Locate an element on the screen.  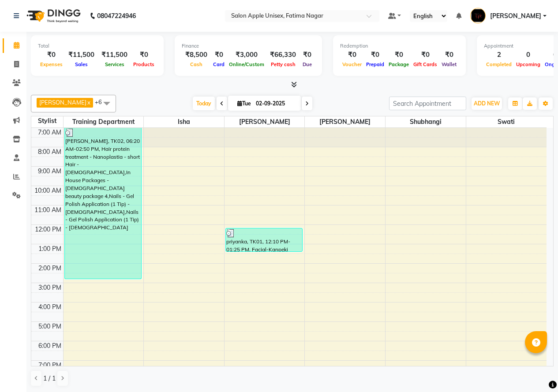
div: 7:00 PM is located at coordinates (50, 365).